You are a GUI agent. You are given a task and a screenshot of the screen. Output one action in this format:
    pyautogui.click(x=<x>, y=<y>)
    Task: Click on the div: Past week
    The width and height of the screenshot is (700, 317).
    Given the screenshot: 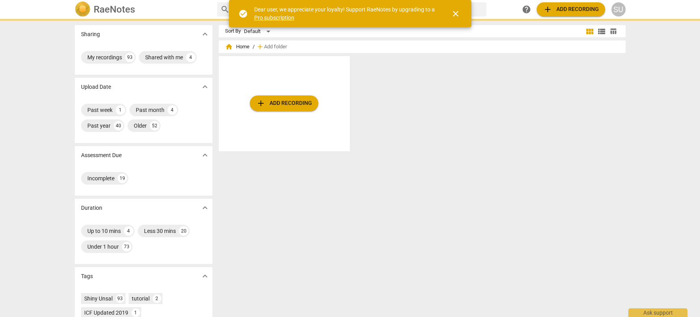 What is the action you would take?
    pyautogui.click(x=100, y=110)
    